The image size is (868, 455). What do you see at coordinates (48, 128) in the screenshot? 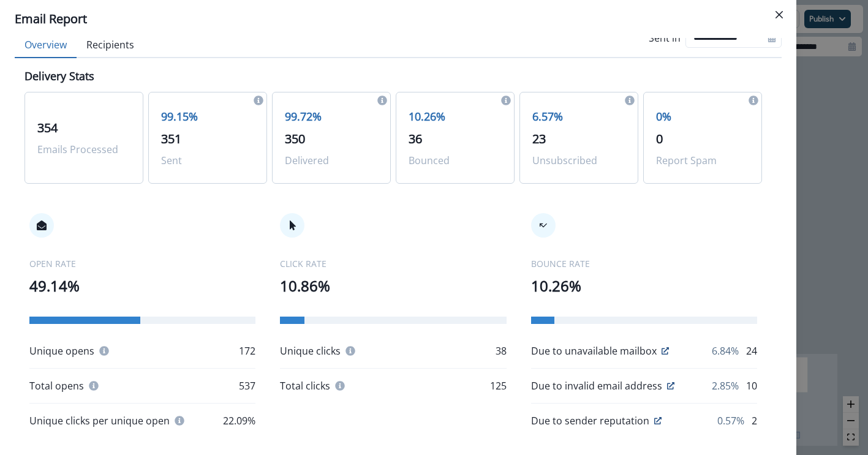
I see `span: 354` at bounding box center [48, 128].